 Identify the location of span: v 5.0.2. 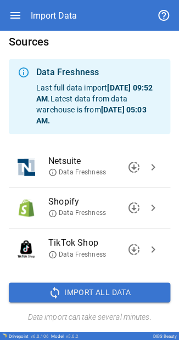
(72, 335).